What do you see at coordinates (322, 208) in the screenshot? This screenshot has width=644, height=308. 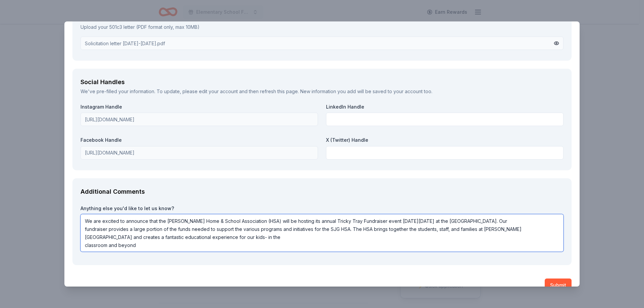 I see `label: Anything else you'd like to let us know?` at bounding box center [322, 208].